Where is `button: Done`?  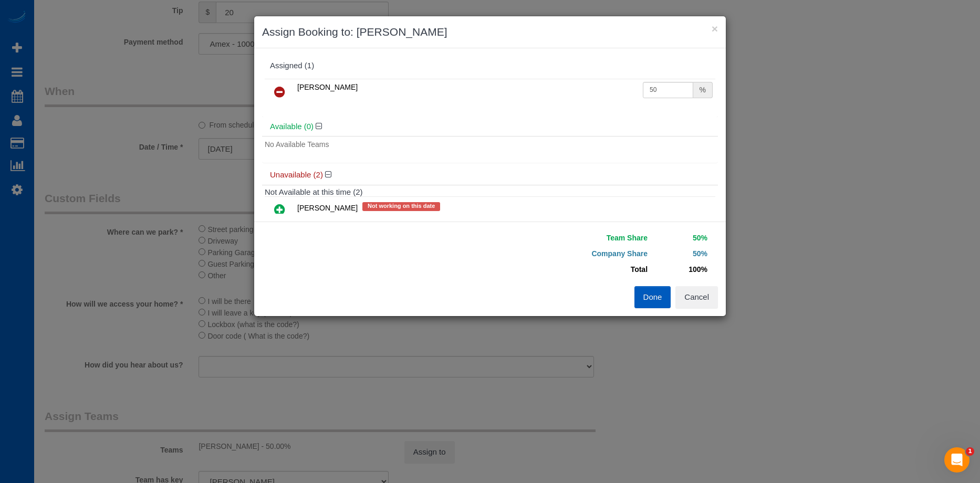
button: Done is located at coordinates (652, 297).